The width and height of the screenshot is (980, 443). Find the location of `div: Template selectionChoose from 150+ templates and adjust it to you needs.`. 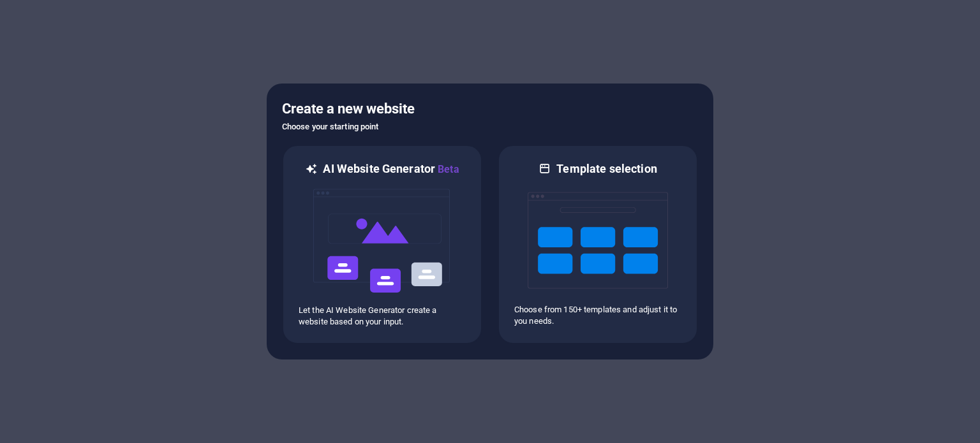

div: Template selectionChoose from 150+ templates and adjust it to you needs. is located at coordinates (598, 245).